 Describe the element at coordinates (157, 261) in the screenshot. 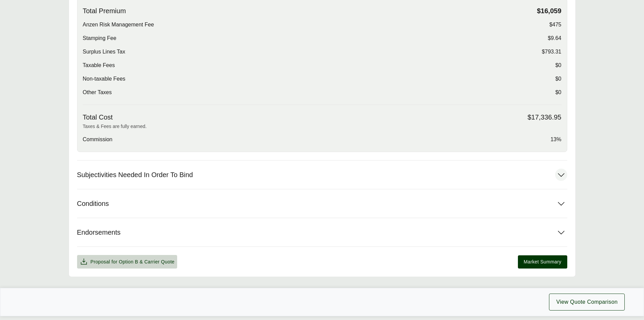

I see `span: & Carrier Quote` at that location.